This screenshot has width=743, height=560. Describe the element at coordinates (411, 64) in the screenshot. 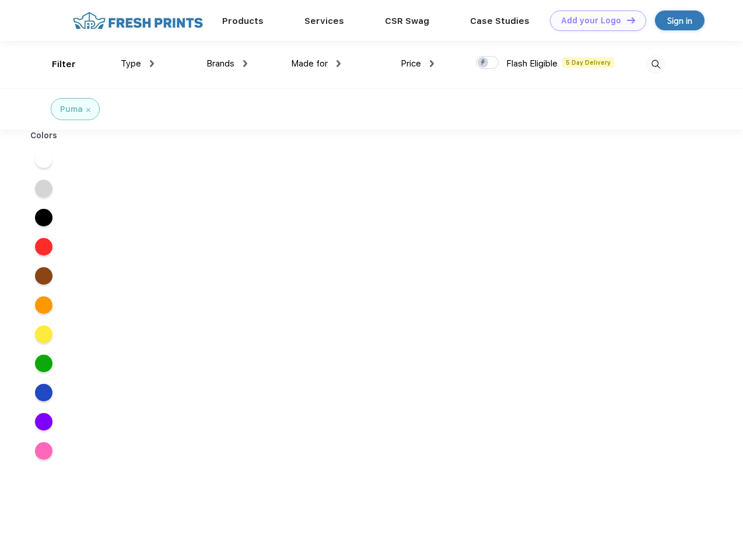

I see `span: Price` at that location.